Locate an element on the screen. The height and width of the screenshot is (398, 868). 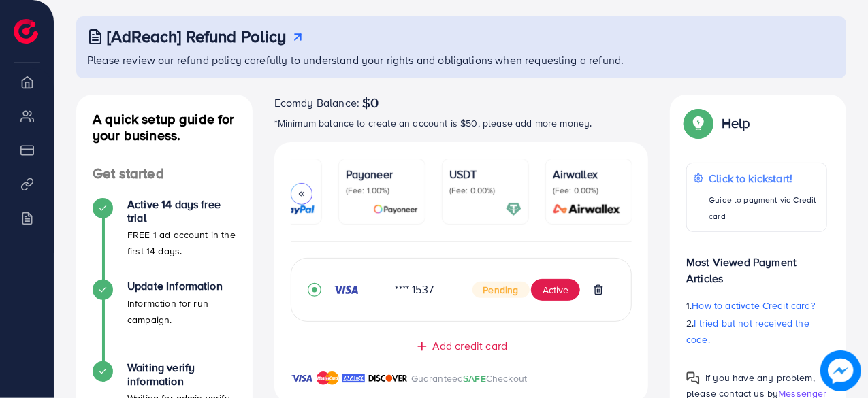
p: *Minimum balance to create an account is $50, please add more money. is located at coordinates (461, 123).